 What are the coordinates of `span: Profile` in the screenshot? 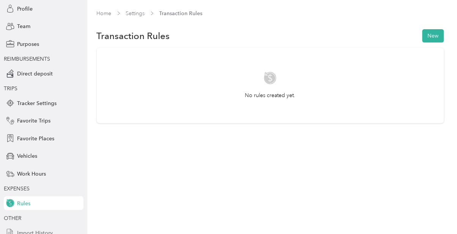 It's located at (25, 9).